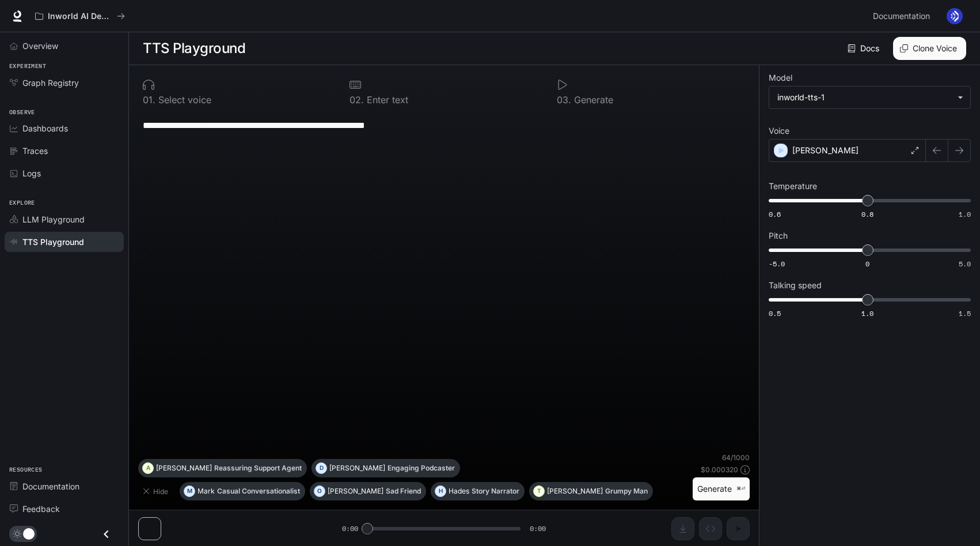  I want to click on p: Enter text, so click(386, 100).